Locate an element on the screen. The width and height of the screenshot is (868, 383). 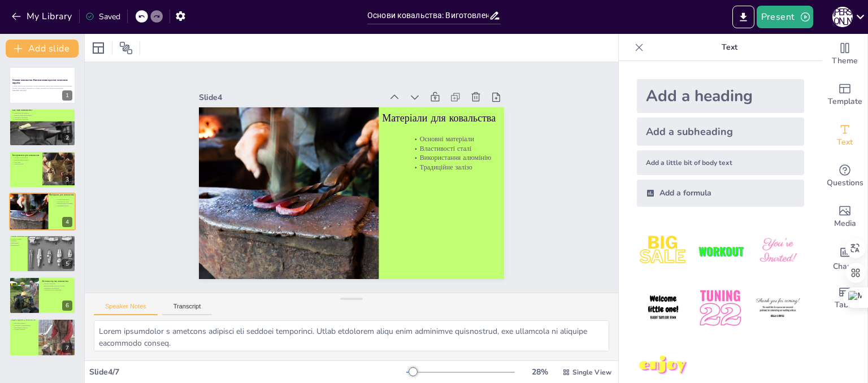
div: 28 % is located at coordinates (540, 371).